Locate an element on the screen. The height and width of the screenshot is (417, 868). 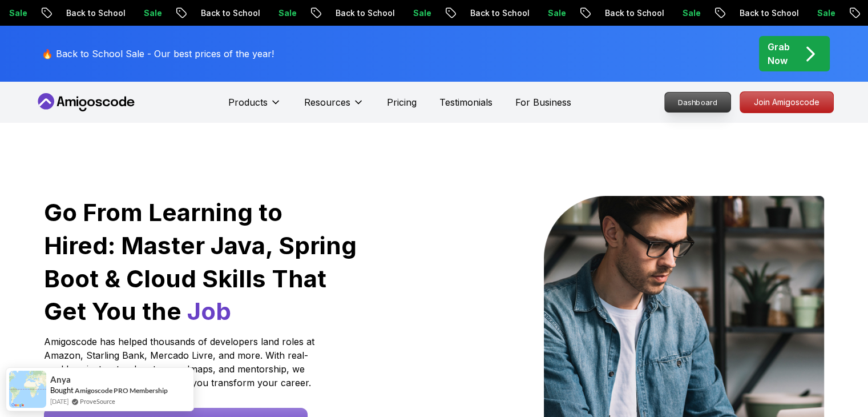
span: Anya is located at coordinates (61, 379).